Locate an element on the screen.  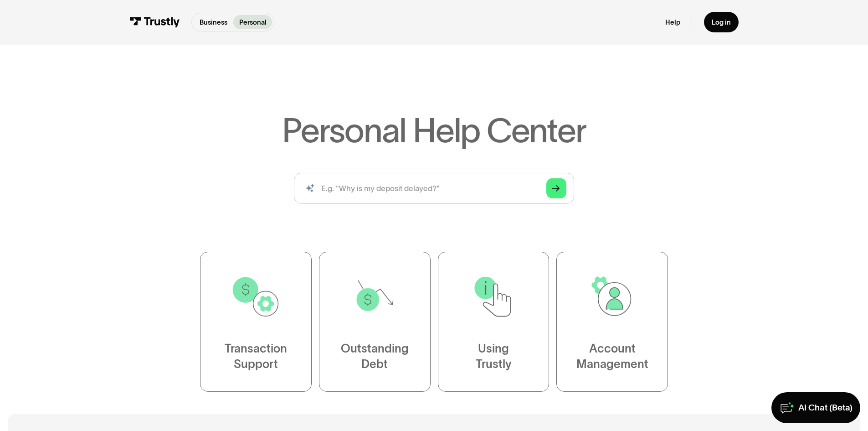
div: Account Management is located at coordinates (613, 356).